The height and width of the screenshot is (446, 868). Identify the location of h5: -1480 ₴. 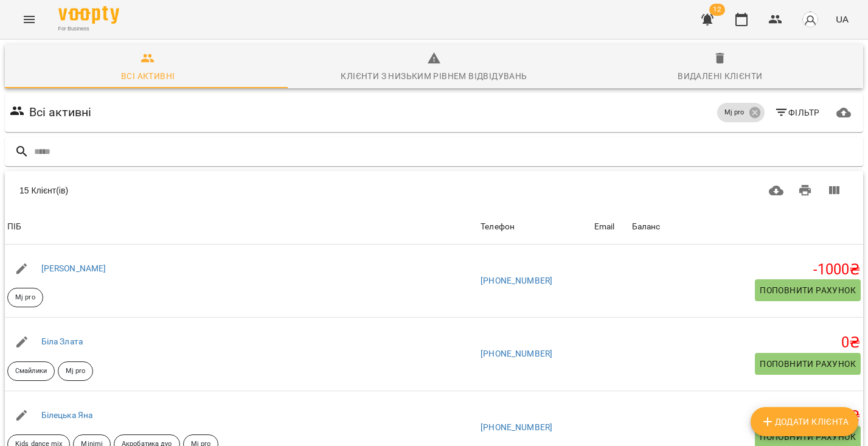
(746, 416).